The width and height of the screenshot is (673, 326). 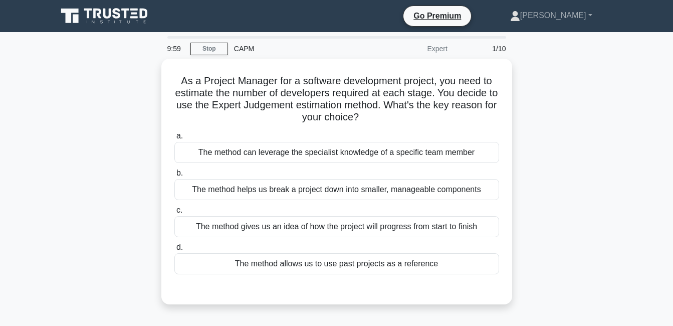 I want to click on div: The method allows us to use past projects as a reference, so click(x=337, y=264).